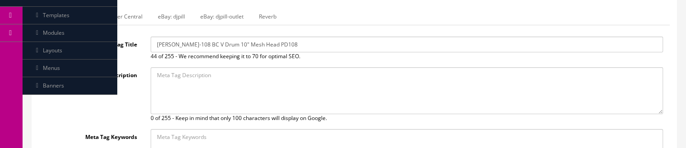 The width and height of the screenshot is (686, 148). I want to click on a: eBay: djpill-outlet, so click(222, 16).